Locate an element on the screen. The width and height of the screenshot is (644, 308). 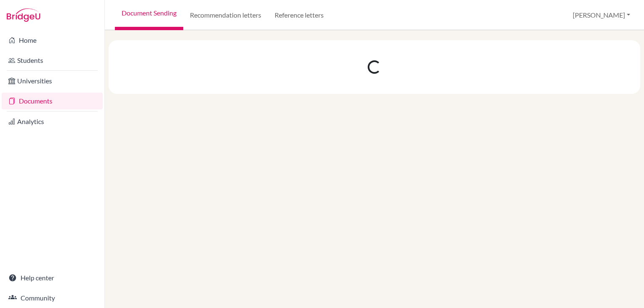
a: Community is located at coordinates (52, 298).